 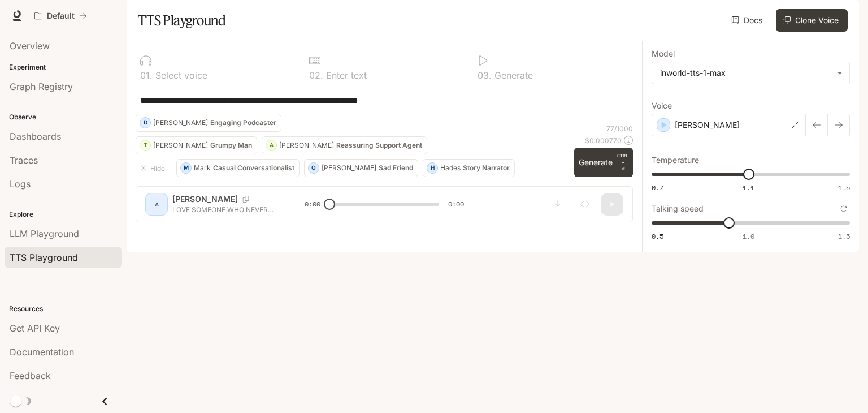 What do you see at coordinates (657, 236) in the screenshot?
I see `span: 0.5` at bounding box center [657, 236].